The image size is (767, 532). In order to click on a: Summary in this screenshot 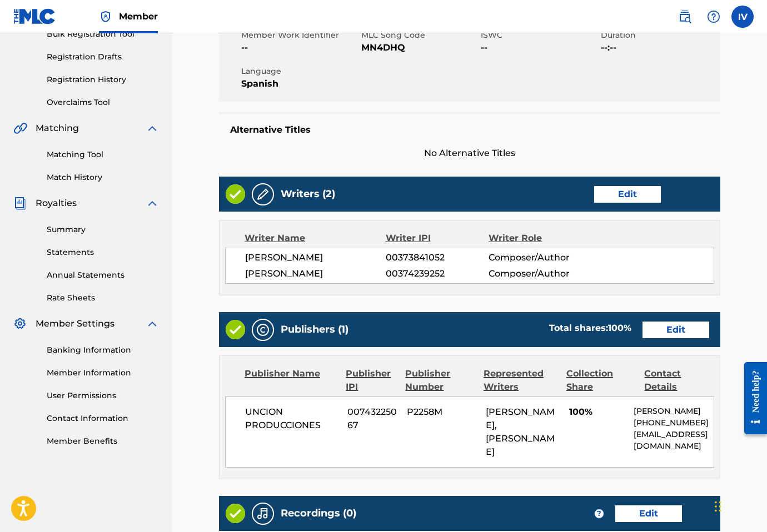, I will do `click(103, 229)`.